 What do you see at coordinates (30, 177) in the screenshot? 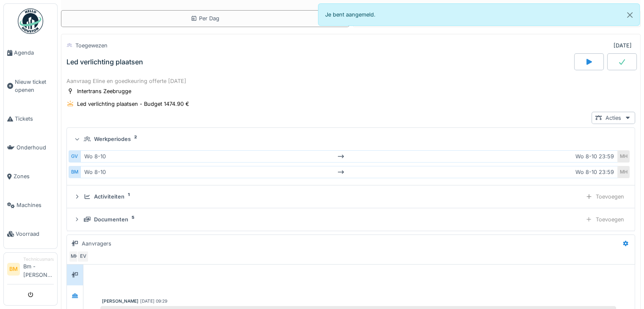
I see `a: Zones` at bounding box center [30, 177].